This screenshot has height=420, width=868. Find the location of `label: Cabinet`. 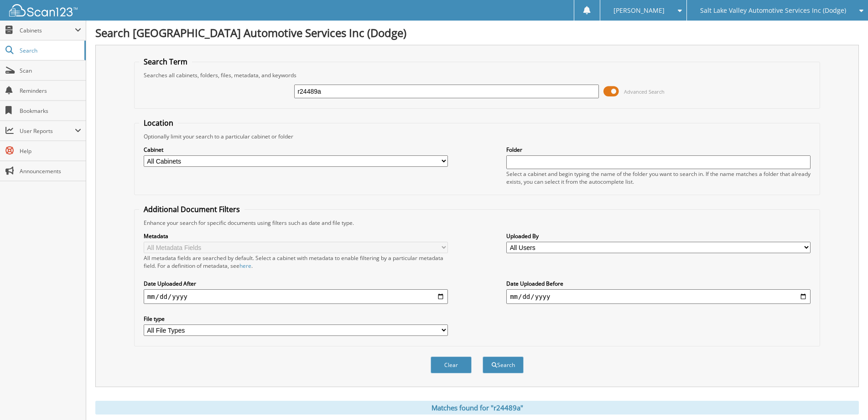

label: Cabinet is located at coordinates (296, 149).